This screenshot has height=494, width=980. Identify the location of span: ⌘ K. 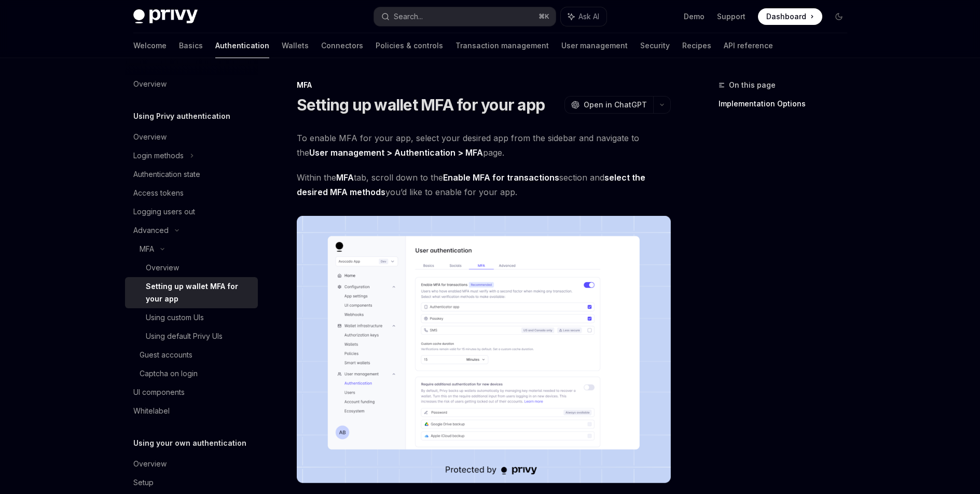
(543, 17).